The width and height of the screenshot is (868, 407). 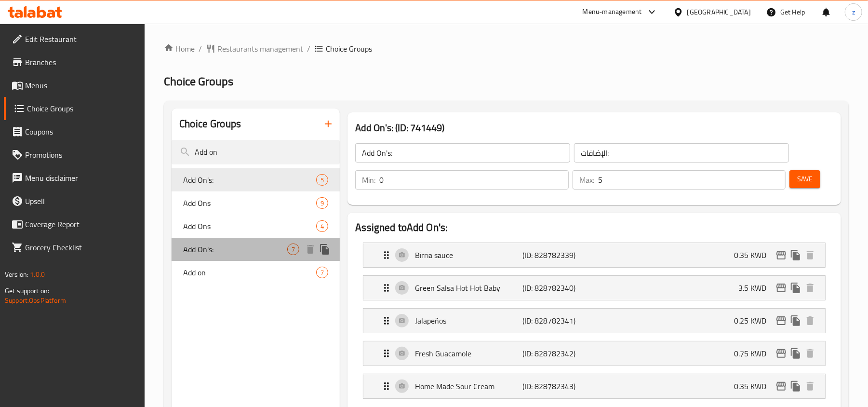 What do you see at coordinates (469, 386) in the screenshot?
I see `p: Home Made Sour Cream` at bounding box center [469, 386].